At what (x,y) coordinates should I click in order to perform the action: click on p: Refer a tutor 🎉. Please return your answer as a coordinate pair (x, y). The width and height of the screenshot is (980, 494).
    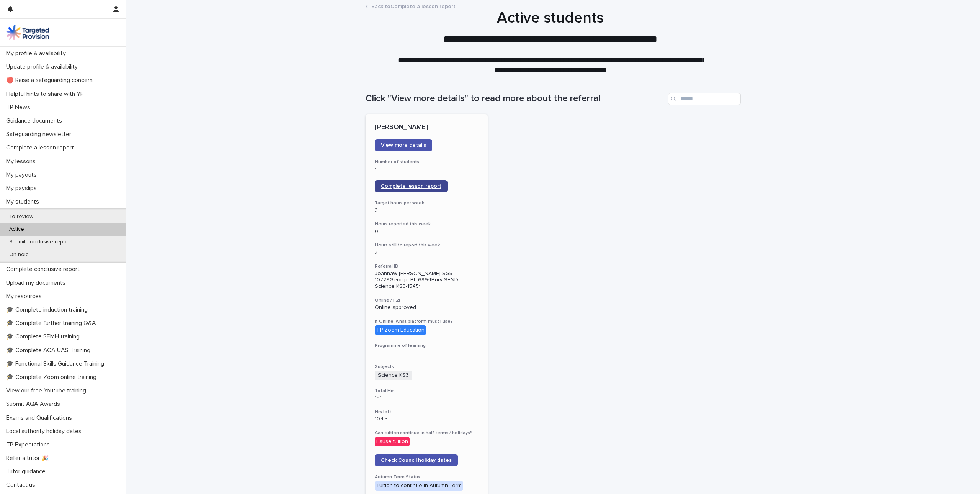
    Looking at the image, I should click on (29, 458).